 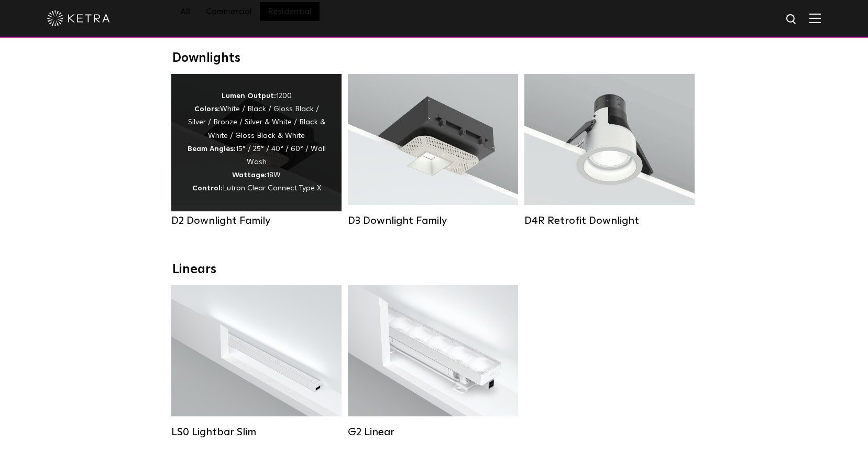 What do you see at coordinates (256, 143) in the screenshot?
I see `div: 1200 White / Black / Gloss Black / Silver / Bronze / Silver & White / Black & White / Gloss Black...` at bounding box center [256, 143].